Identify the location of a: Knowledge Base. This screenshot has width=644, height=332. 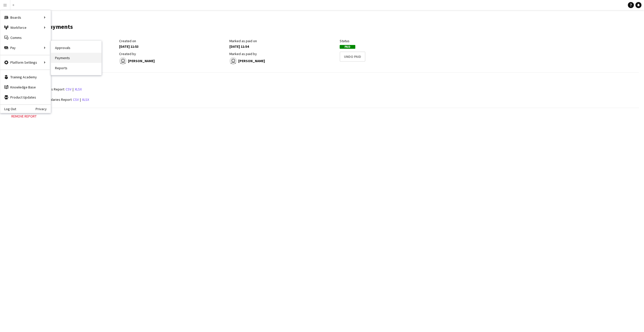
(25, 87).